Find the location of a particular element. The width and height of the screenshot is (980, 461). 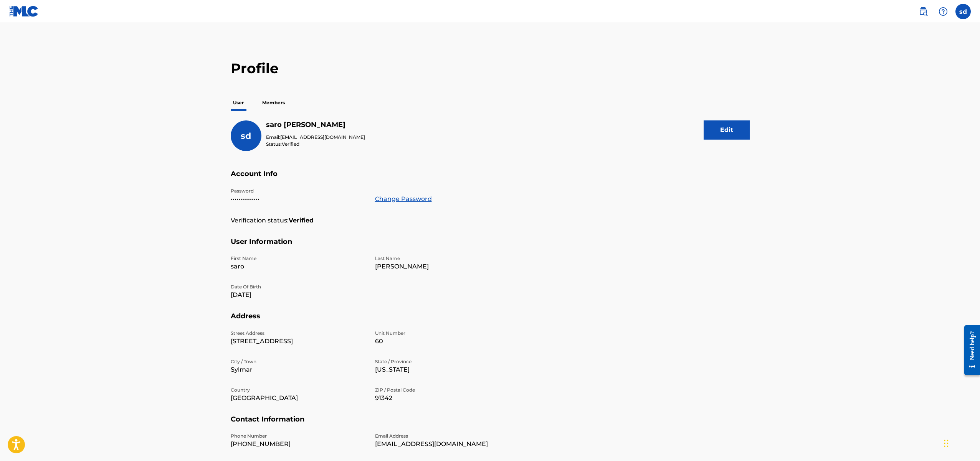

p: Unit Number is located at coordinates (442, 333).